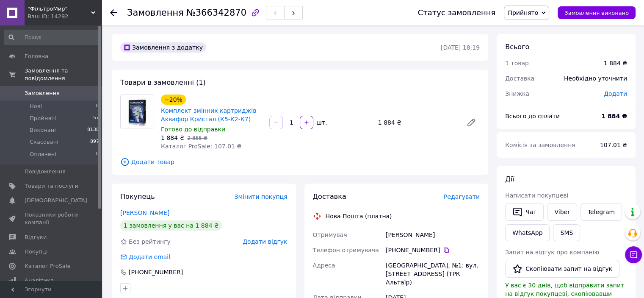 The width and height of the screenshot is (644, 298). Describe the element at coordinates (93, 130) in the screenshot. I see `span: 8138` at that location.